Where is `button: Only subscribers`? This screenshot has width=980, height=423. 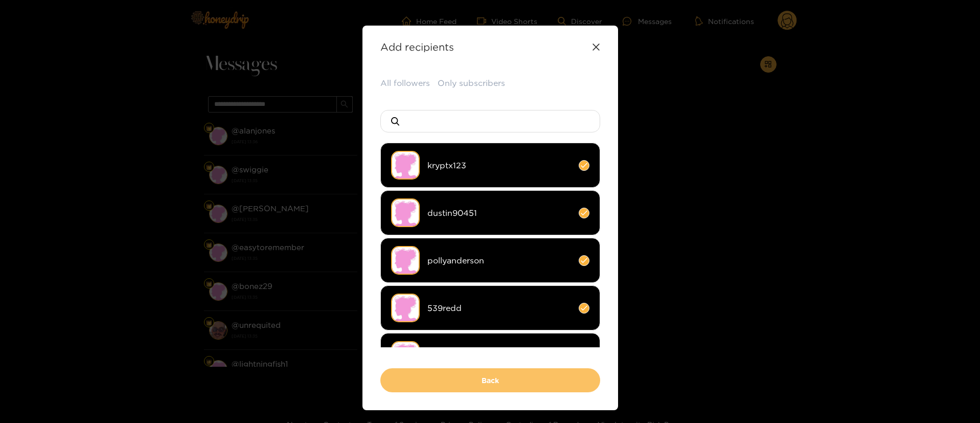
button: Only subscribers is located at coordinates (472, 83).